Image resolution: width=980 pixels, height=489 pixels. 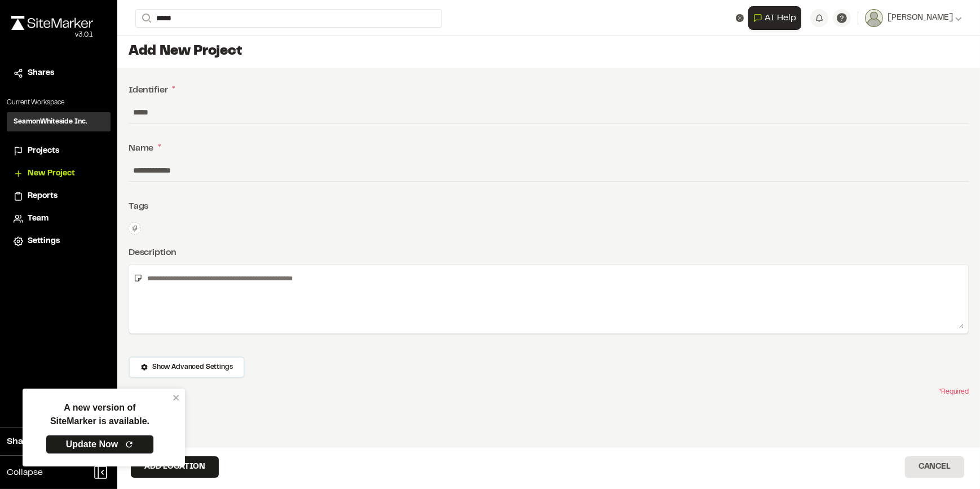 I want to click on p: Current Workspace, so click(x=58, y=102).